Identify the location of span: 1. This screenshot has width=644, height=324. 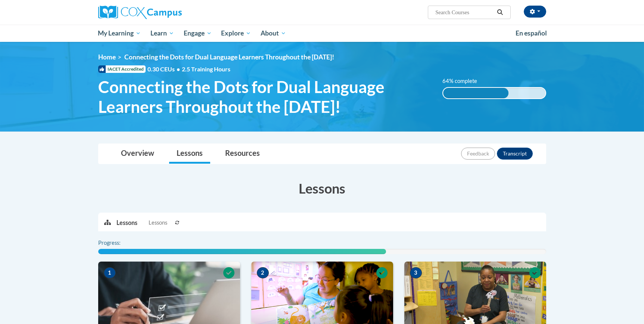
(110, 273).